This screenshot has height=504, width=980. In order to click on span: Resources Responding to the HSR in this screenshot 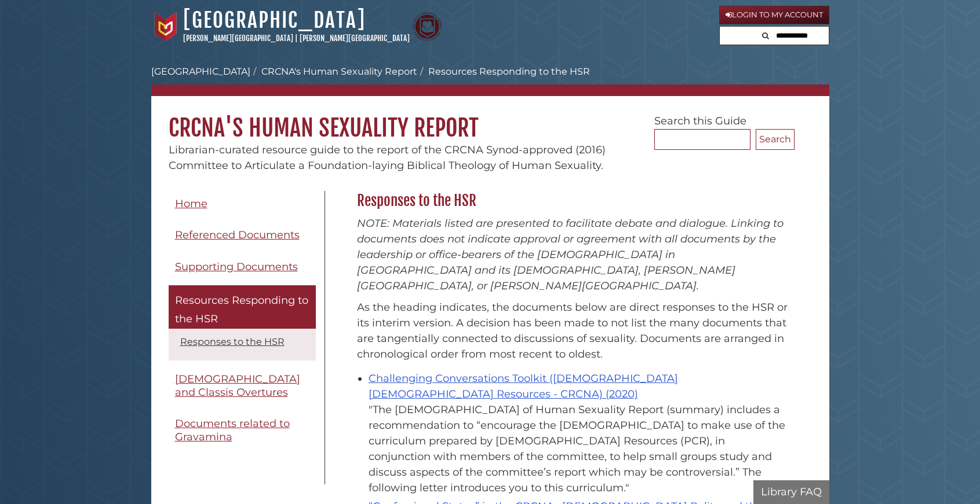, I will do `click(241, 310)`.